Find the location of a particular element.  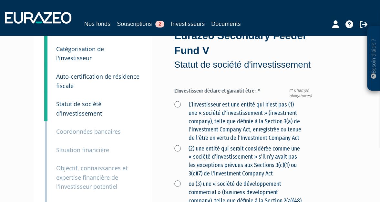

span: 2 is located at coordinates (160, 24).